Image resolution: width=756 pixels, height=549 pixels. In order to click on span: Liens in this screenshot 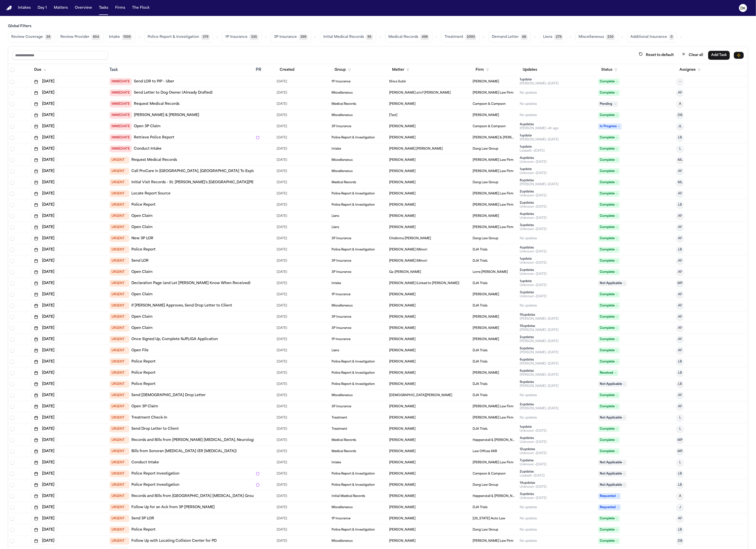, I will do `click(548, 37)`.